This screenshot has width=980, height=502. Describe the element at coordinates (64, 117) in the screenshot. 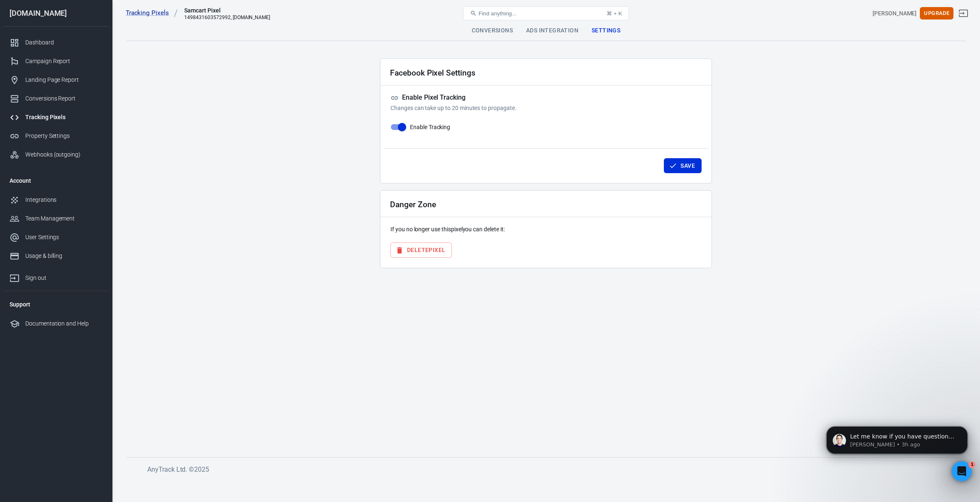

I see `div: Tracking Pixels` at that location.